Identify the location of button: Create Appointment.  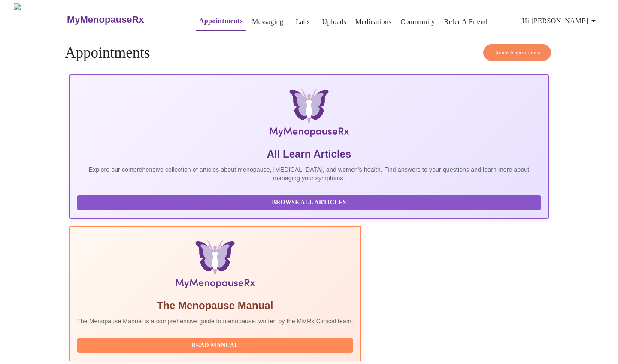
(517, 52).